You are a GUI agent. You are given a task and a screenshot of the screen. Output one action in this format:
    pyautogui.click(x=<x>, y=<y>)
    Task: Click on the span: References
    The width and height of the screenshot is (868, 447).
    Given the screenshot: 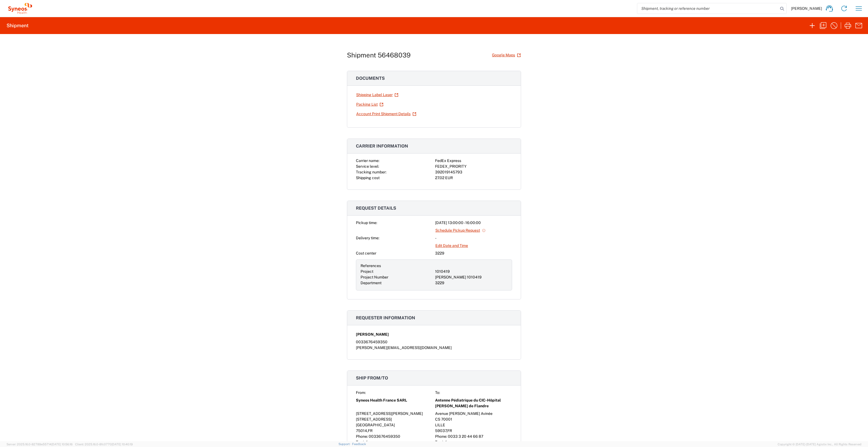 What is the action you would take?
    pyautogui.click(x=371, y=265)
    